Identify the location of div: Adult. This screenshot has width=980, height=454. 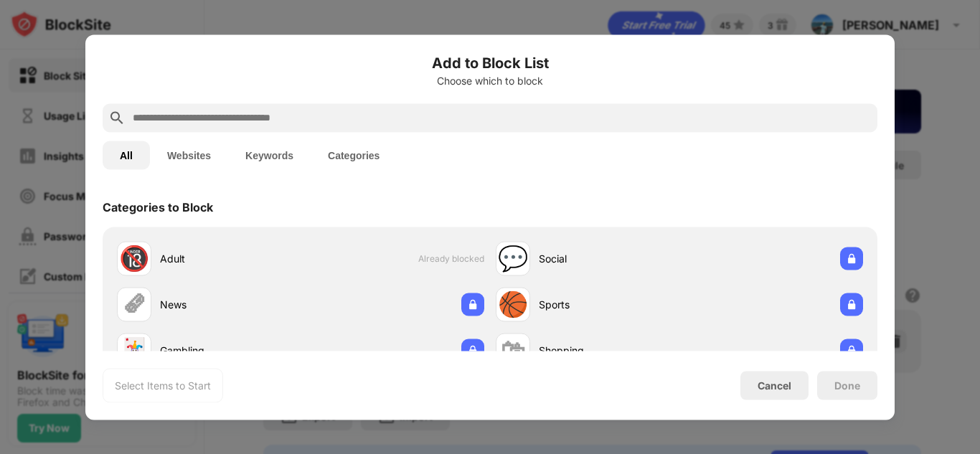
(230, 258).